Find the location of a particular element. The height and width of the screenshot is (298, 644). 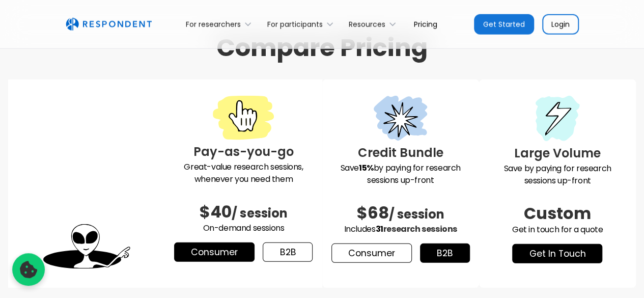

strong: 15% is located at coordinates (366, 167).